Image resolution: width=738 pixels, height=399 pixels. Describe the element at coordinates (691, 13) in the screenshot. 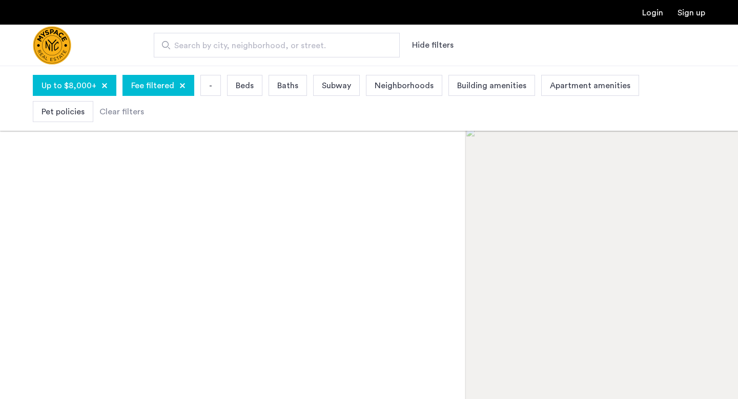

I see `a: Registration` at that location.